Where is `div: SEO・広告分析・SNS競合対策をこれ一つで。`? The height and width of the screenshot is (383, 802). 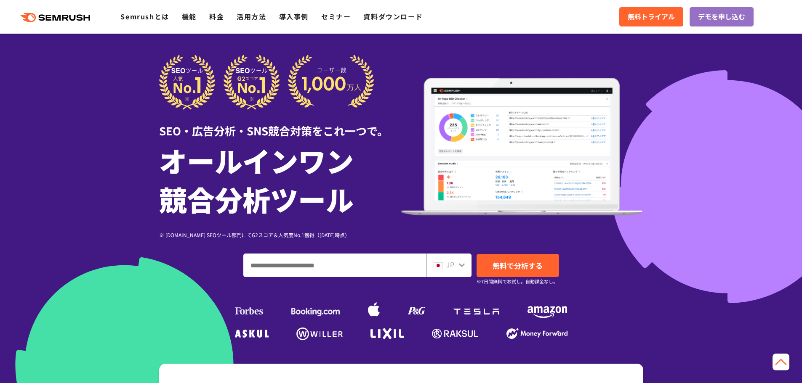 div: SEO・広告分析・SNS競合対策をこれ一つで。 is located at coordinates (280, 124).